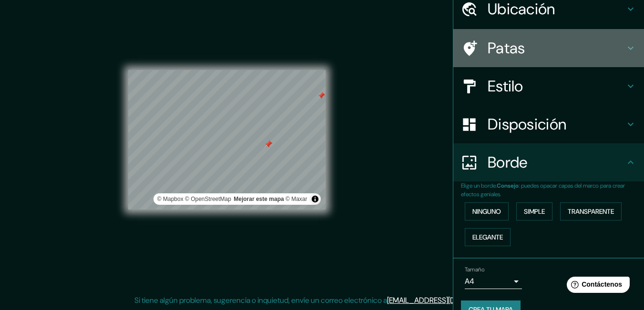 This screenshot has width=644, height=310. I want to click on font: Contáctenos, so click(43, 11).